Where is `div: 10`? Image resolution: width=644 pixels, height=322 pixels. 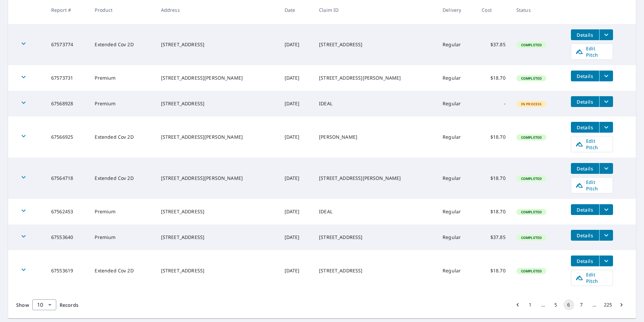
div: 10 is located at coordinates (44, 305).